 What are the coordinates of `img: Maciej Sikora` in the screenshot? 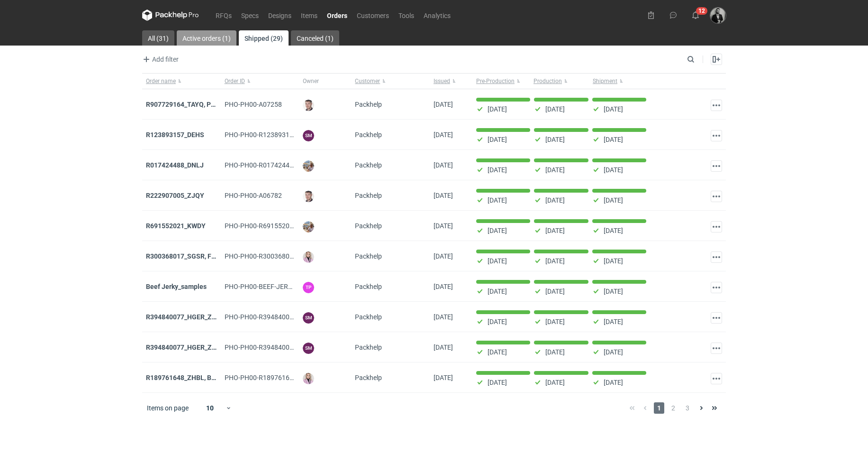 It's located at (309, 105).